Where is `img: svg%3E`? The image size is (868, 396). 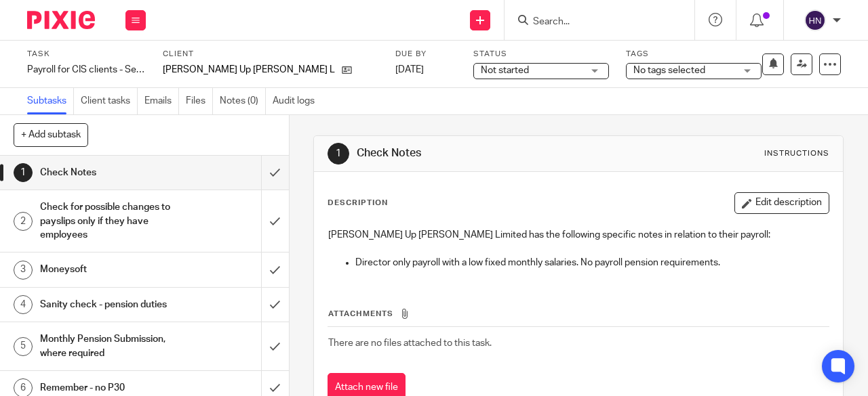
img: svg%3E is located at coordinates (815, 20).